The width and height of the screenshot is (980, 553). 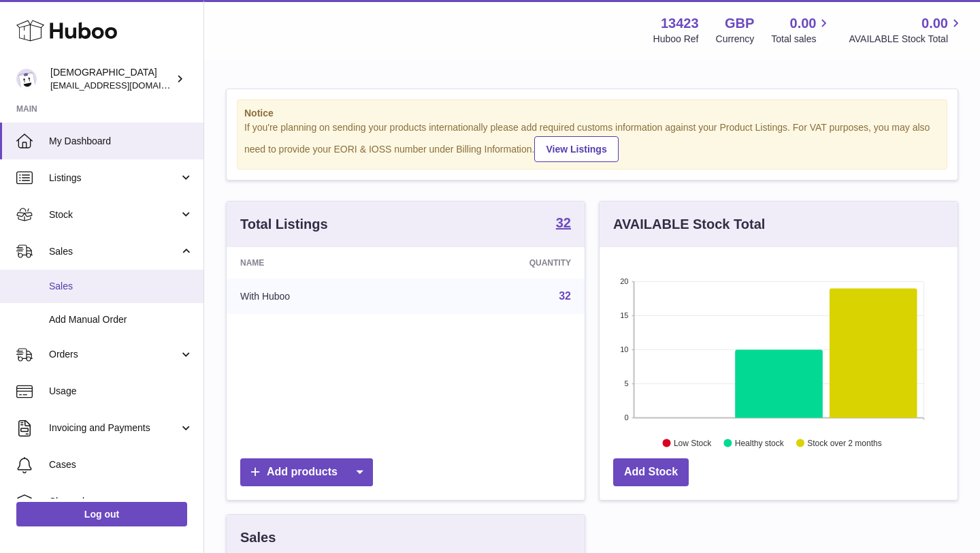 I want to click on a: 0.00 AVAILABLE Stock Total, so click(x=906, y=30).